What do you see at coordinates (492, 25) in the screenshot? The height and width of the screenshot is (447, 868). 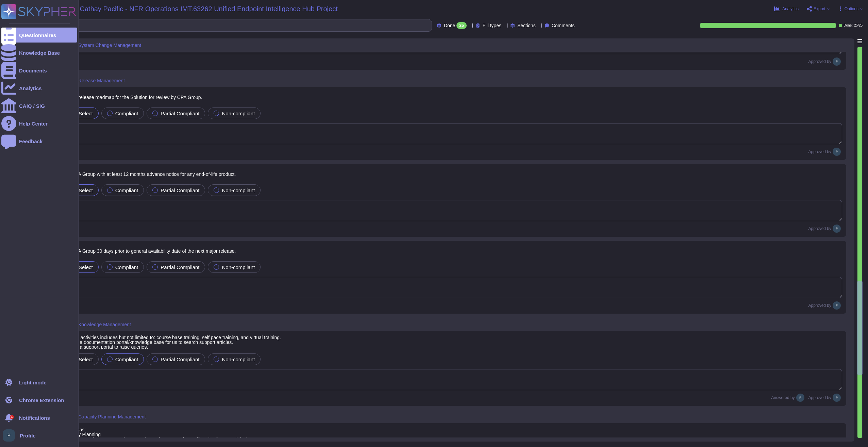 I see `span: Fill types` at bounding box center [492, 25].